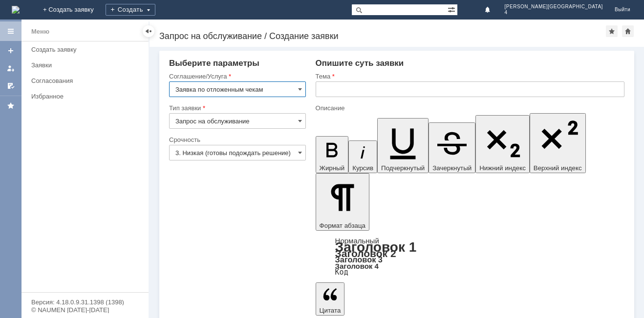 The height and width of the screenshot is (318, 644). Describe the element at coordinates (452, 168) in the screenshot. I see `span: Зачеркнутый` at that location.